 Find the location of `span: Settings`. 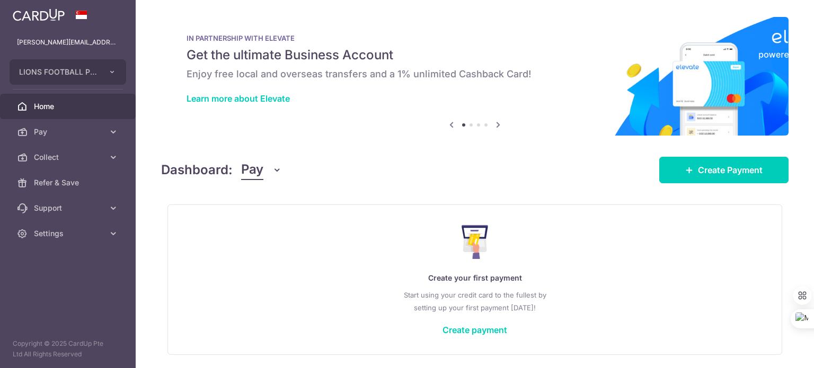

span: Settings is located at coordinates (69, 234).